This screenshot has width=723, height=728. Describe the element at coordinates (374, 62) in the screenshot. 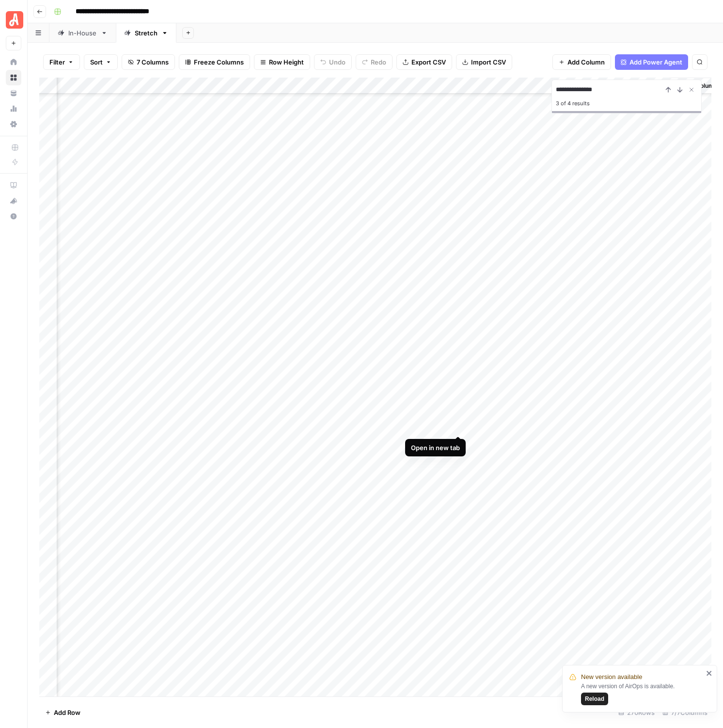

I see `button: Redo` at that location.